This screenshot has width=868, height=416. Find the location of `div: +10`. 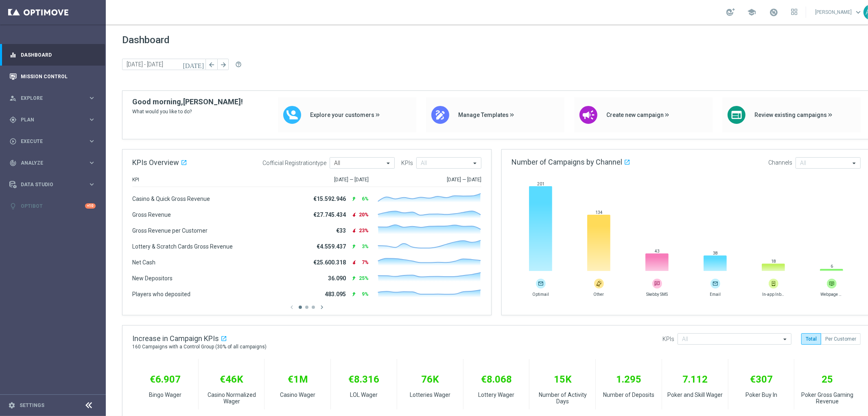

div: +10 is located at coordinates (90, 206).